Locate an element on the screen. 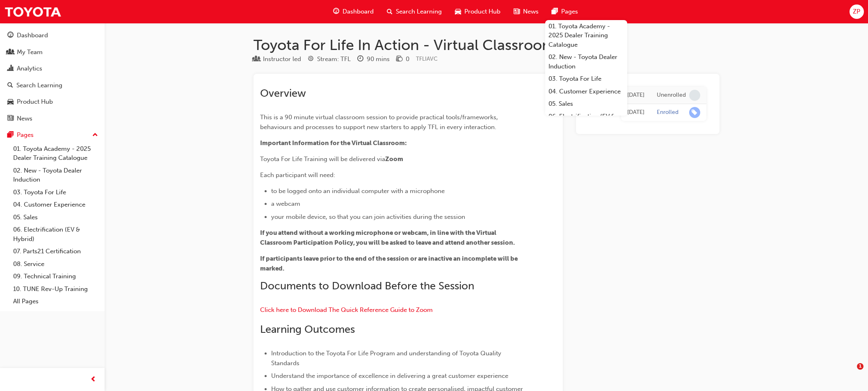  span: Each participant will need: is located at coordinates (297, 175).